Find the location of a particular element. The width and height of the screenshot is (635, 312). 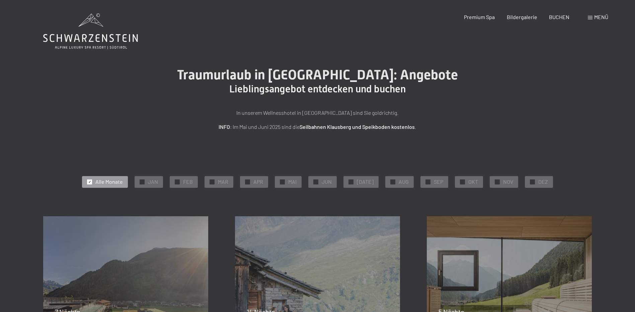

span: MAR is located at coordinates (223, 182).